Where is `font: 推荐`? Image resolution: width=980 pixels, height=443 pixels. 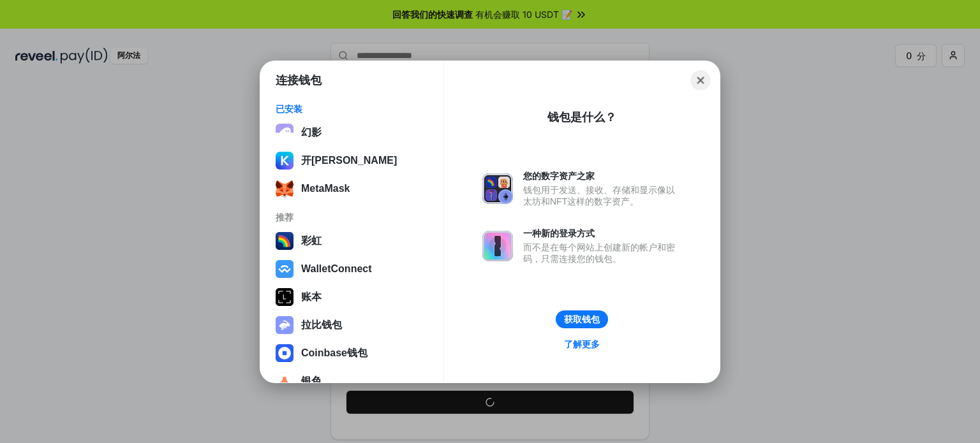 font: 推荐 is located at coordinates (285, 217).